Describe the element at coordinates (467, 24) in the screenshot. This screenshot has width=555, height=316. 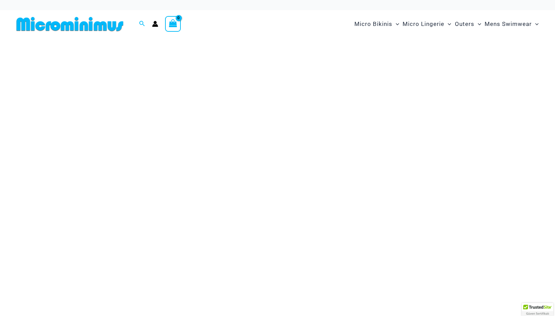
I see `a: OutersMenu ToggleMenu Toggle` at that location.